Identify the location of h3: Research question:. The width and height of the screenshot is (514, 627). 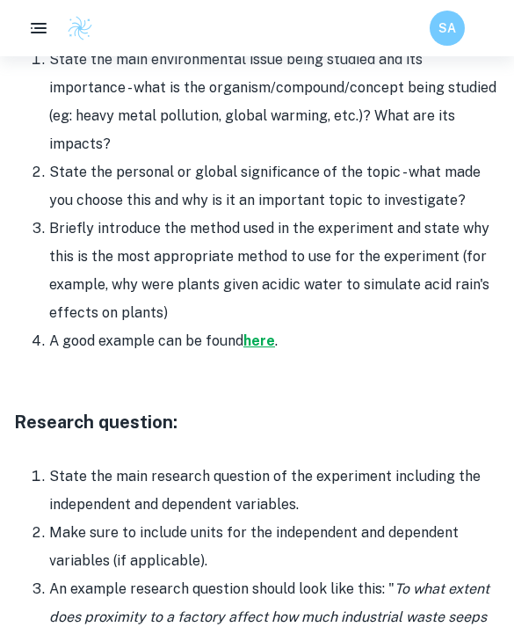
(257, 422).